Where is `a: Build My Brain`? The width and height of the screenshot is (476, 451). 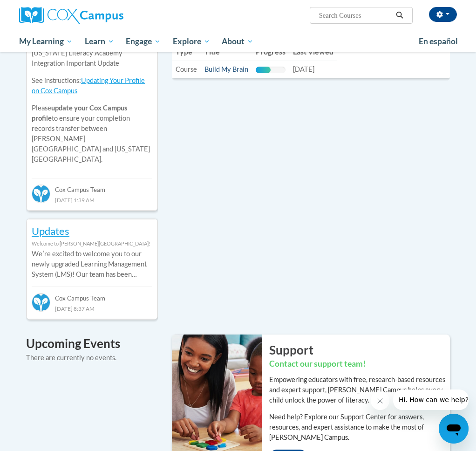 a: Build My Brain is located at coordinates (227, 69).